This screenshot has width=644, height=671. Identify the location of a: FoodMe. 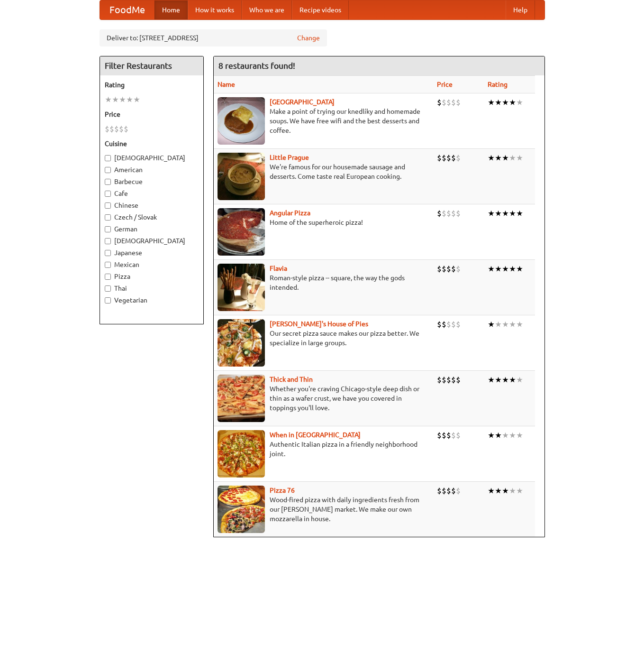
(127, 10).